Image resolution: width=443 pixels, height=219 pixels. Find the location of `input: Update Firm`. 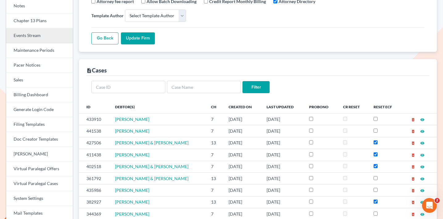

input: Update Firm is located at coordinates (138, 39).